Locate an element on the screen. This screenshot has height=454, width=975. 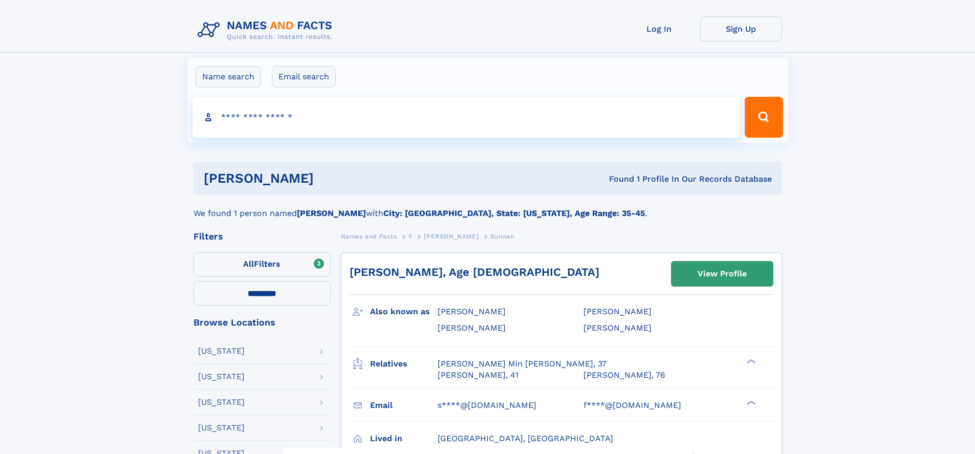
div: View Profile is located at coordinates (722, 274).